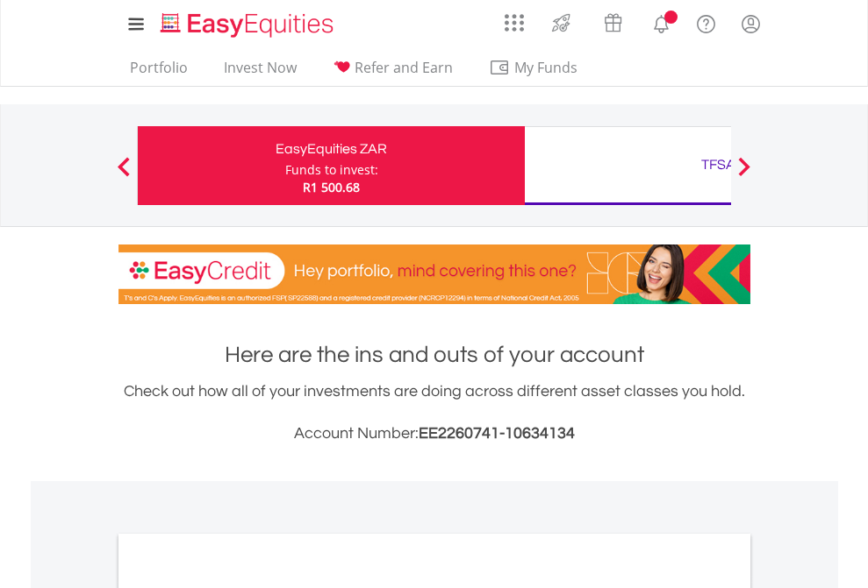 Image resolution: width=868 pixels, height=588 pixels. I want to click on a: Vouchers, so click(613, 21).